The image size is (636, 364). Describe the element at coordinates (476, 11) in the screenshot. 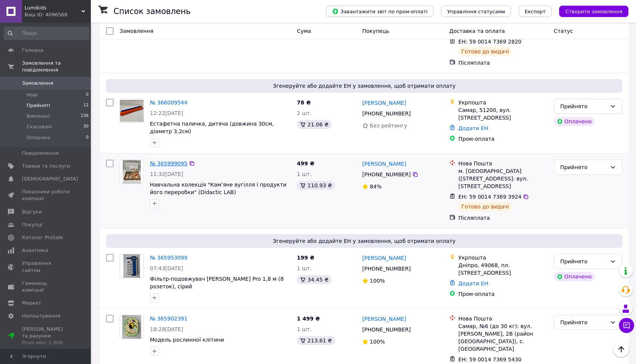

I see `span: Управління статусами` at that location.